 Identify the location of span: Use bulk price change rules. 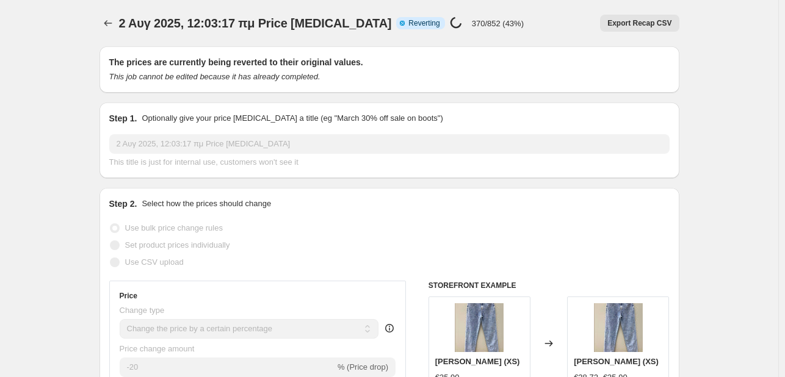
(174, 228).